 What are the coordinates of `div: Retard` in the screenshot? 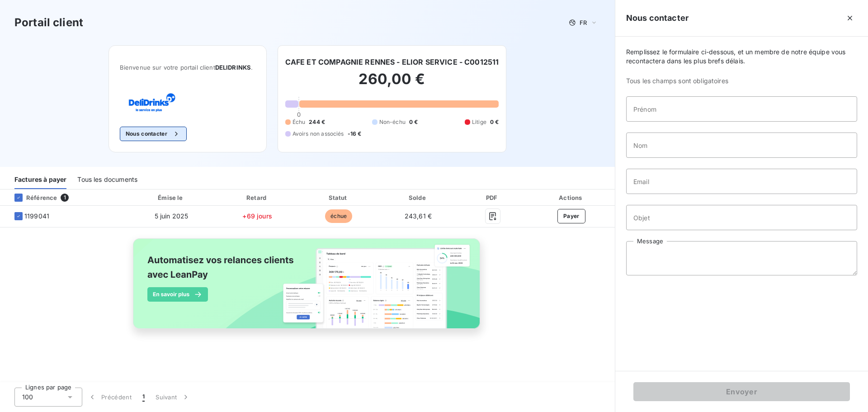 It's located at (257, 197).